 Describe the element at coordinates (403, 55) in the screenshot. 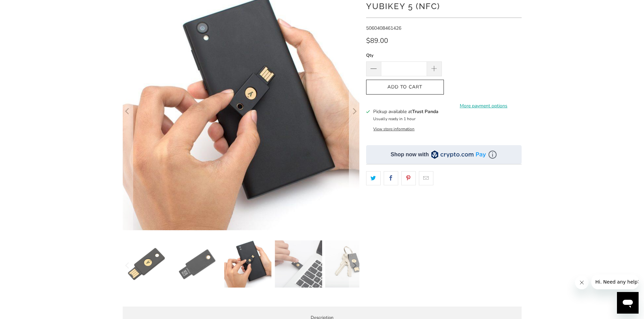

I see `label: Qty` at that location.